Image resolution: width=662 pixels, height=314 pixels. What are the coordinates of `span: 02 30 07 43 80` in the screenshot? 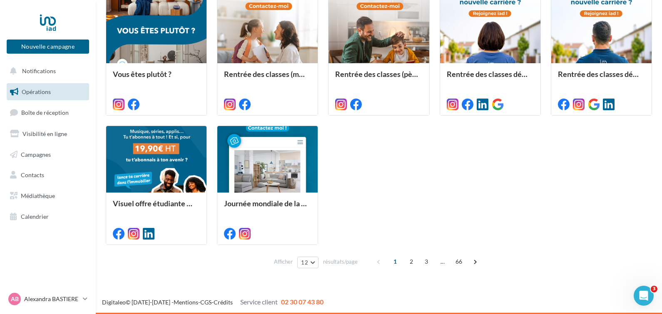 It's located at (302, 302).